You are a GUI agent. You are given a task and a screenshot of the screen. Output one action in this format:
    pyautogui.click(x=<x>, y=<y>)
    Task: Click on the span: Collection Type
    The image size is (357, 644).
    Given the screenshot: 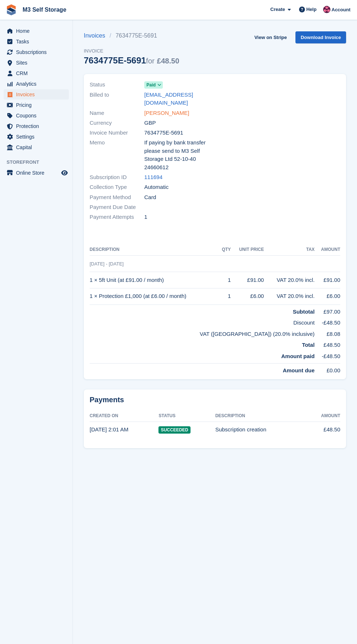 What is the action you would take?
    pyautogui.click(x=117, y=187)
    